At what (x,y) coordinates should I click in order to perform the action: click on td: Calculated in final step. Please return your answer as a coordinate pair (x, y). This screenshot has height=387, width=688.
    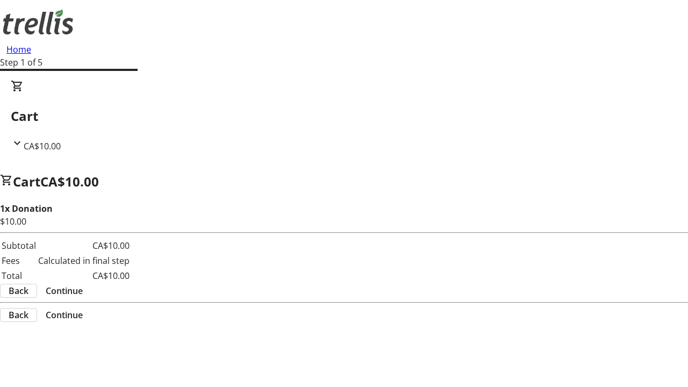
    Looking at the image, I should click on (84, 261).